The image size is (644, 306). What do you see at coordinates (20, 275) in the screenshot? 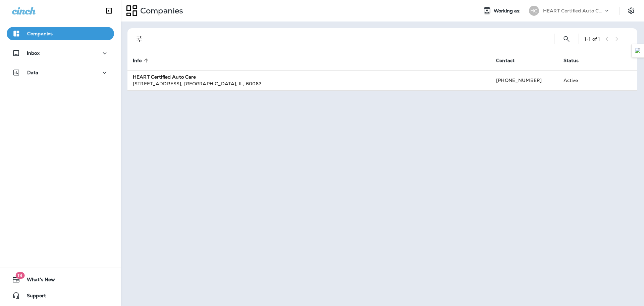
I see `span: 19` at bounding box center [20, 275].